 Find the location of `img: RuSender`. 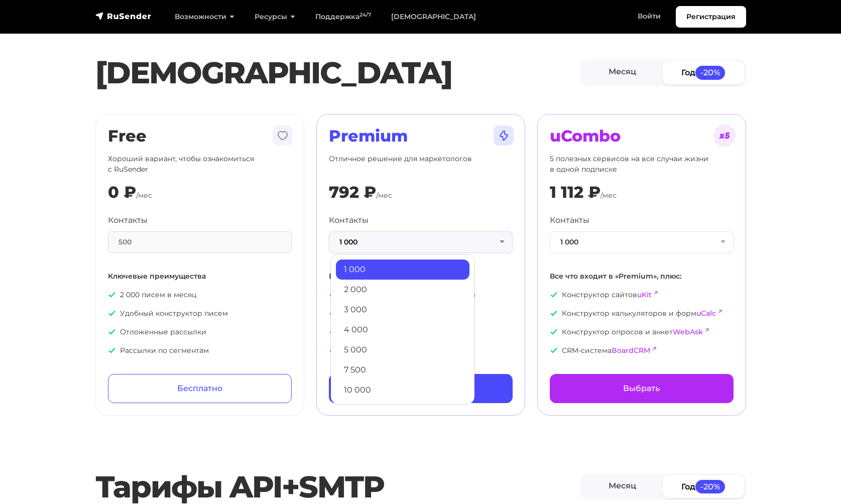

img: RuSender is located at coordinates (123, 16).